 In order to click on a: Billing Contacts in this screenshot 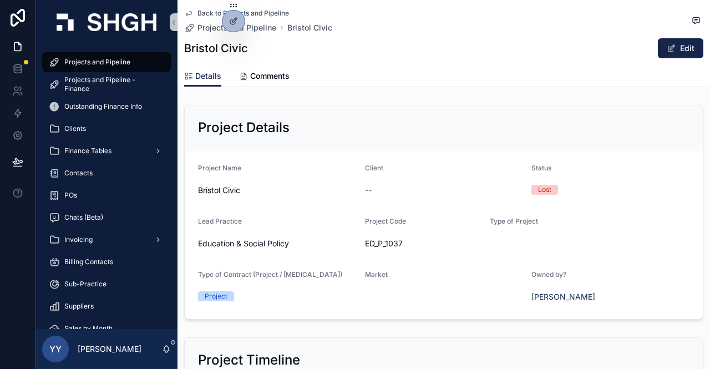, I will do `click(107, 262)`.